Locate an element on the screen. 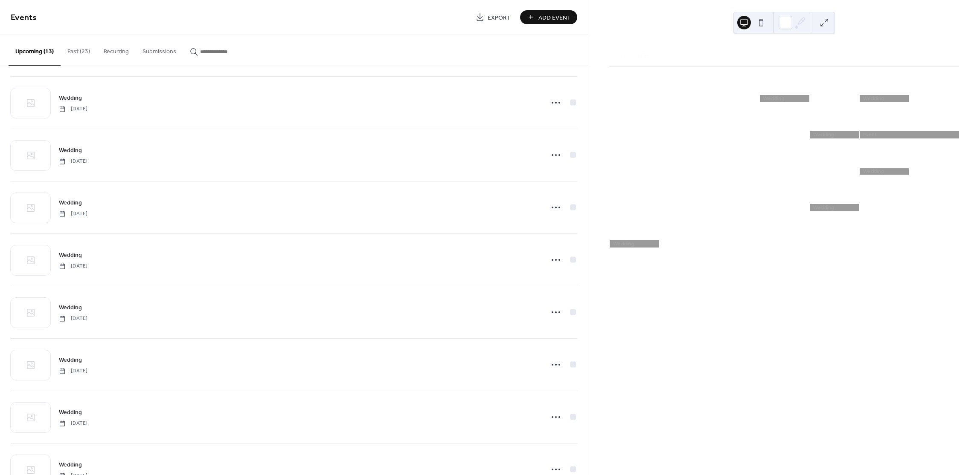  span: Export is located at coordinates (499, 17).